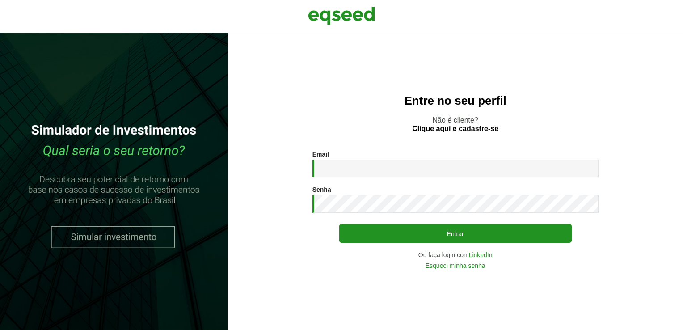 This screenshot has width=683, height=330. What do you see at coordinates (480, 255) in the screenshot?
I see `a: LinkedIn` at bounding box center [480, 255].